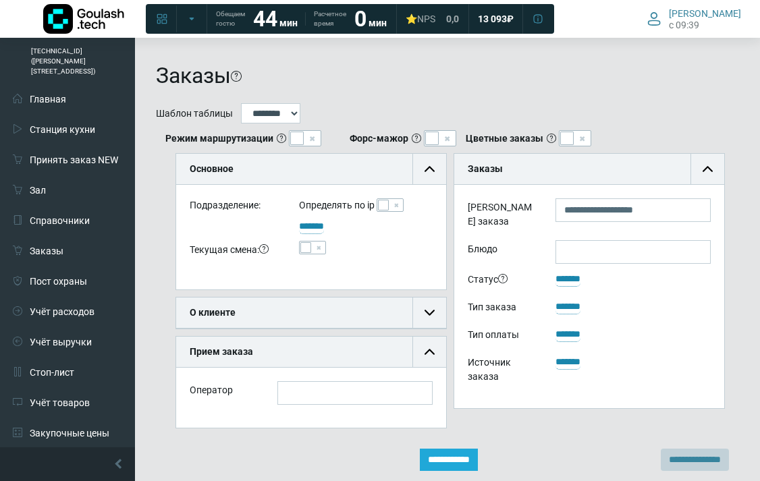  I want to click on b: Форс-мажор, so click(378, 138).